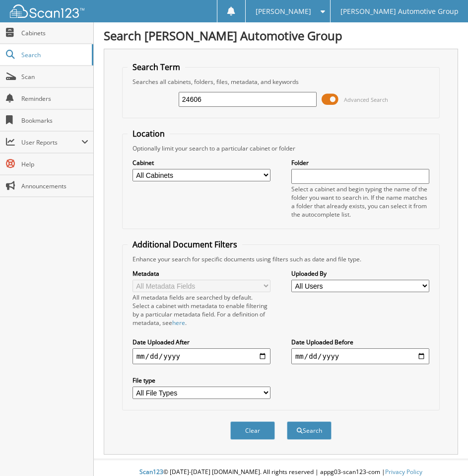  Describe the element at coordinates (310, 430) in the screenshot. I see `button: Search` at that location.